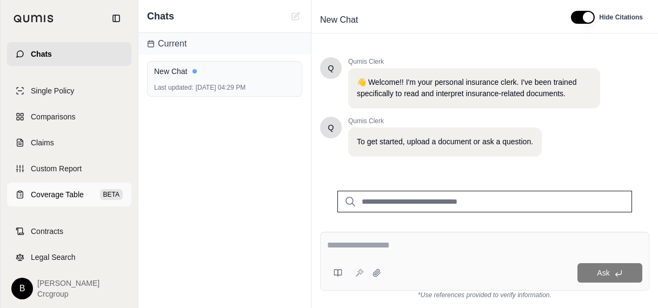  Describe the element at coordinates (69, 54) in the screenshot. I see `a: Chats` at that location.